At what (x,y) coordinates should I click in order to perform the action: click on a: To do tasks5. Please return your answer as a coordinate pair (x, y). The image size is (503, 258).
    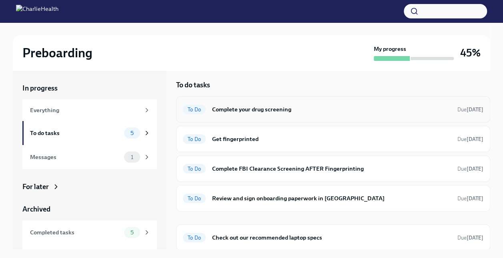
    Looking at the image, I should click on (90, 133).